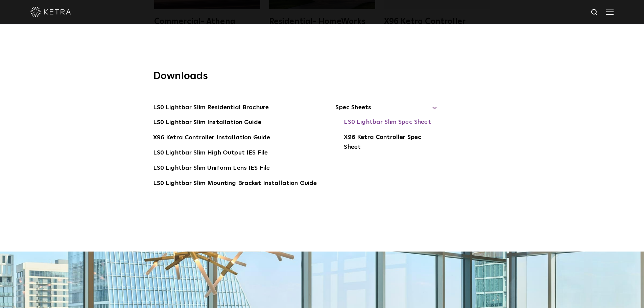 The height and width of the screenshot is (308, 644). Describe the element at coordinates (211, 108) in the screenshot. I see `a: LS0 Lightbar Slim Residential Brochure` at that location.